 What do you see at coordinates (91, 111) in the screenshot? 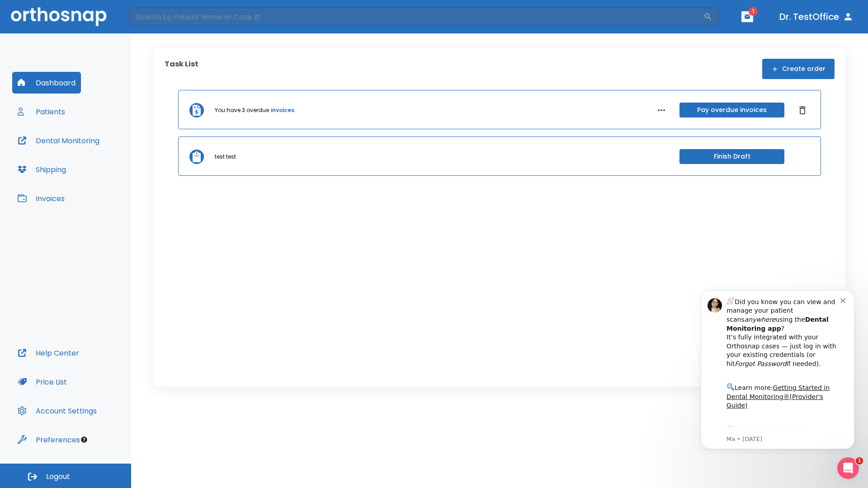
I see `a: Getting Started in Dental Monitoring` at bounding box center [91, 111].